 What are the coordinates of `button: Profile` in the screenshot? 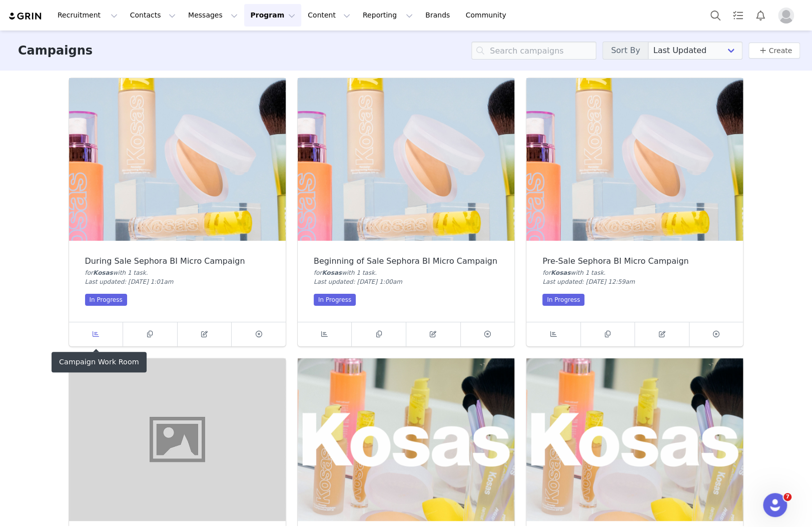 It's located at (788, 15).